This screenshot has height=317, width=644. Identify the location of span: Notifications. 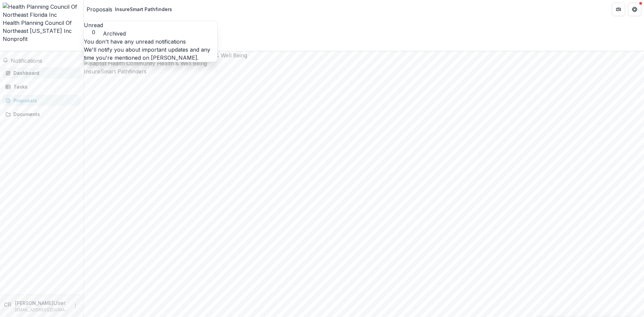
(26, 61).